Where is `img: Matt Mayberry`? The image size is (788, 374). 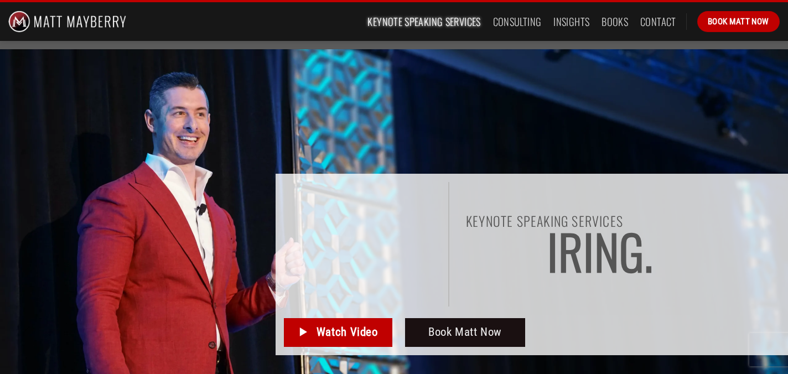 img: Matt Mayberry is located at coordinates (67, 22).